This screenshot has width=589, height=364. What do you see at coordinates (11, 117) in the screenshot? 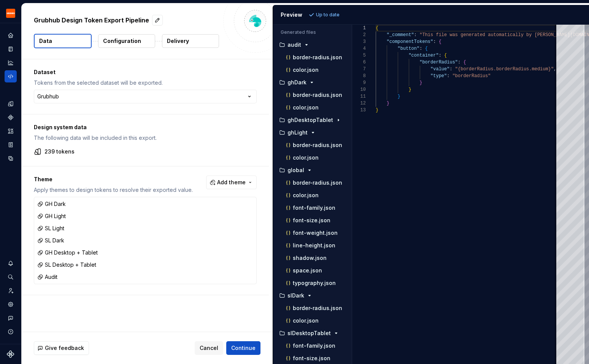
I see `div: Components` at bounding box center [11, 117].